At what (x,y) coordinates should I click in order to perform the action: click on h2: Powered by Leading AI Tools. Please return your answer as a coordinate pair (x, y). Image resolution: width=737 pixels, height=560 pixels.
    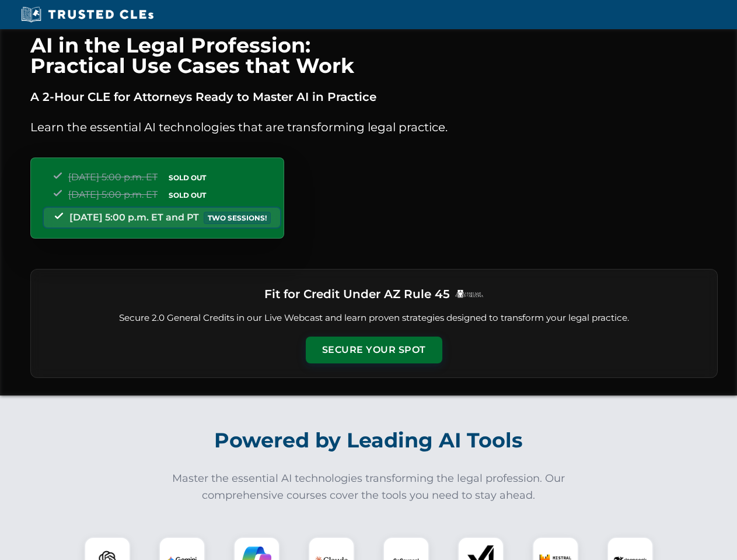
    Looking at the image, I should click on (369, 441).